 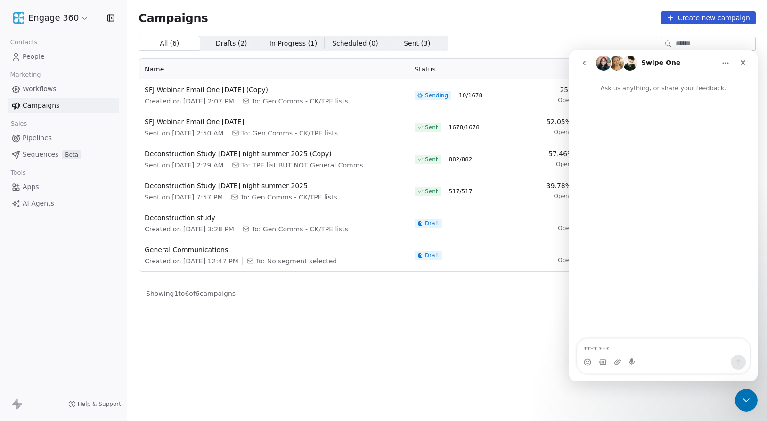 I want to click on span: Marketing, so click(x=25, y=75).